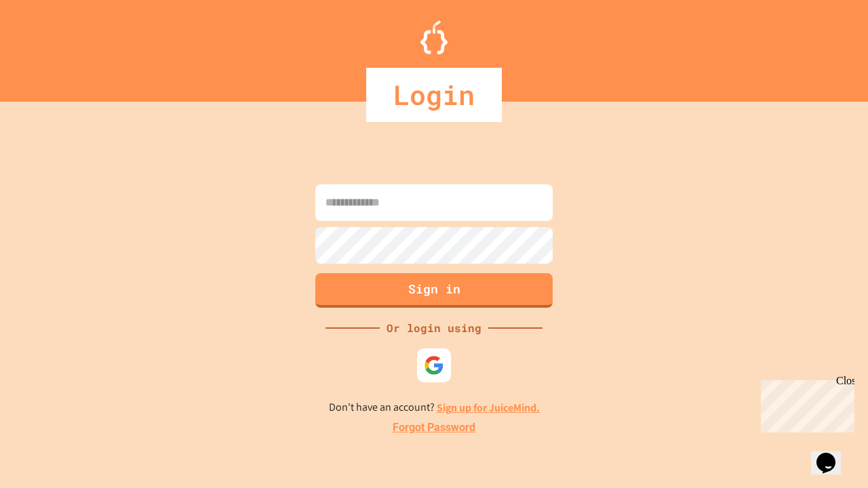 The width and height of the screenshot is (868, 488). What do you see at coordinates (50, 46) in the screenshot?
I see `div: Chat with us now!Close` at bounding box center [50, 46].